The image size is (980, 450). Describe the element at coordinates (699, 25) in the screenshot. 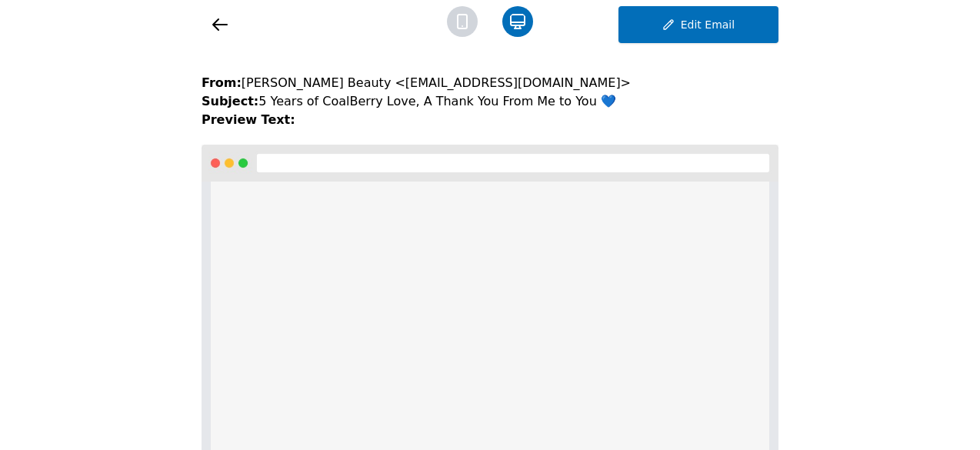

I see `button: Edit Email` at that location.